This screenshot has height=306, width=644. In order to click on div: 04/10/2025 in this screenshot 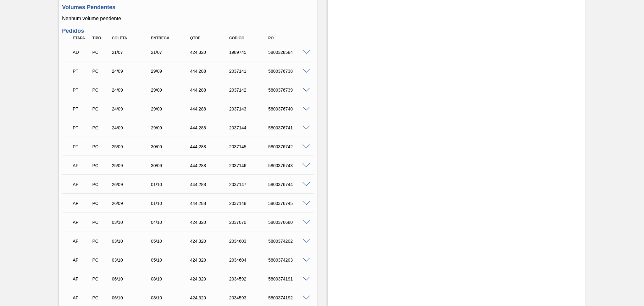, I will do `click(171, 222)`.